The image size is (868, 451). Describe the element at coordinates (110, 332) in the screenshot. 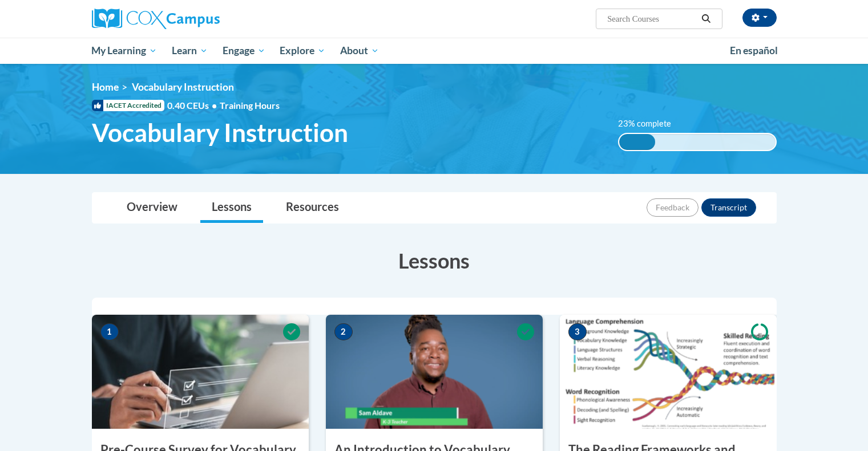

I see `span: 1` at that location.